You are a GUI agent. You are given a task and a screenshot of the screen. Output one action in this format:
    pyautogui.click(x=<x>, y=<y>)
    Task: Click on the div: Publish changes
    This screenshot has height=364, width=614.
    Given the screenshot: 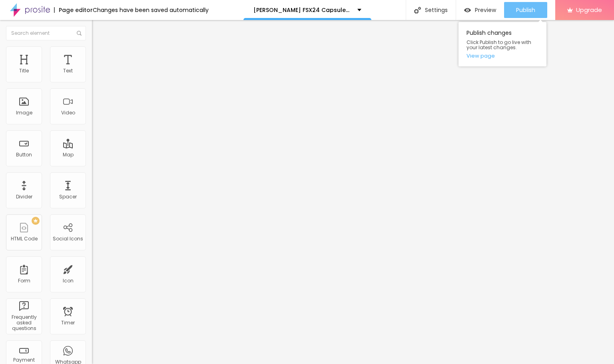 What is the action you would take?
    pyautogui.click(x=502, y=44)
    